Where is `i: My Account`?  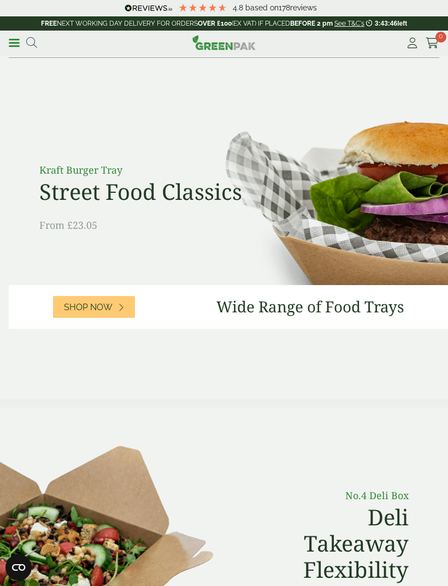
i: My Account is located at coordinates (412, 43).